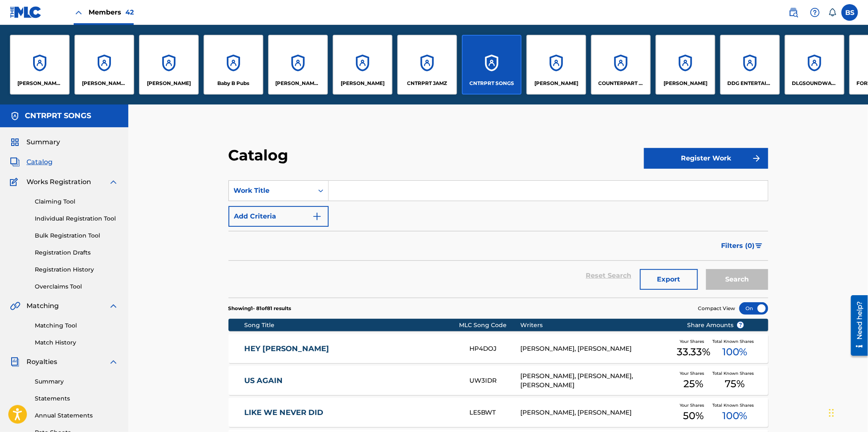 This screenshot has height=432, width=868. I want to click on a: Matching Tool, so click(76, 325).